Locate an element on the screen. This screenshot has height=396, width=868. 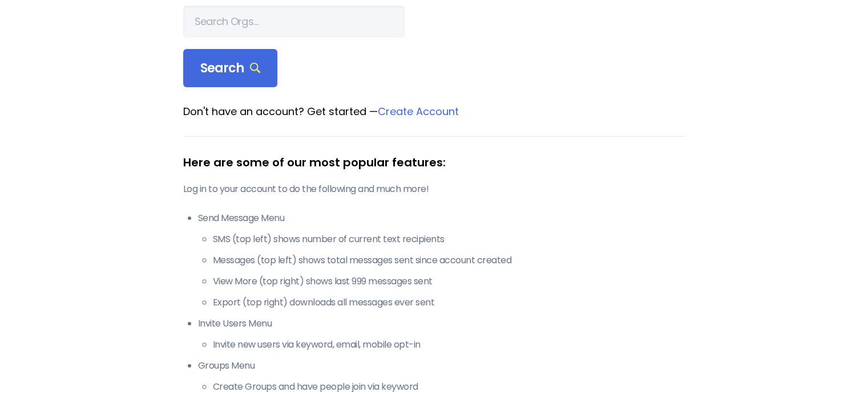
li: Invite new users via keyword, email, mobile opt-in is located at coordinates (449, 345).